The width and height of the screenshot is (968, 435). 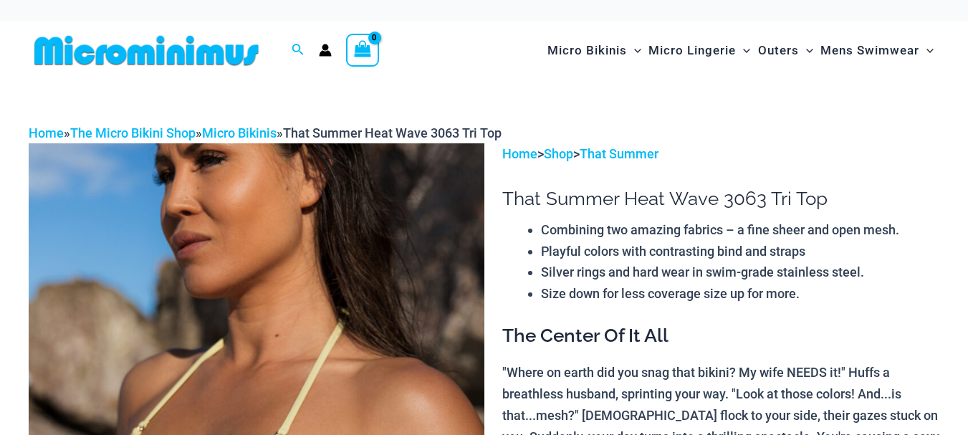 What do you see at coordinates (692, 50) in the screenshot?
I see `span: Micro Lingerie` at bounding box center [692, 50].